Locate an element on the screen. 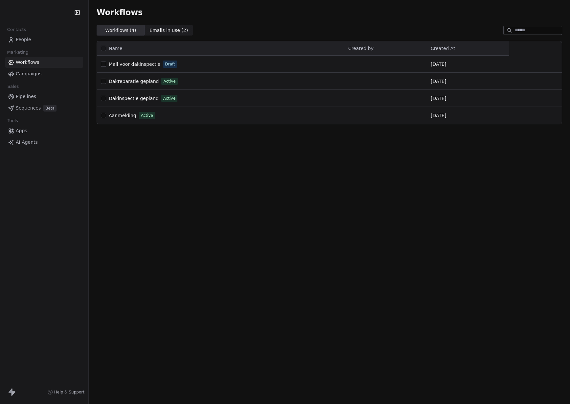 Image resolution: width=570 pixels, height=404 pixels. a: Dakreparatie gepland is located at coordinates (134, 81).